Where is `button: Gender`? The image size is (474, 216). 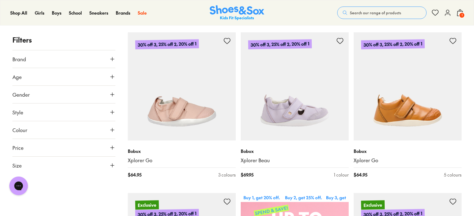 button: Gender is located at coordinates (64, 94).